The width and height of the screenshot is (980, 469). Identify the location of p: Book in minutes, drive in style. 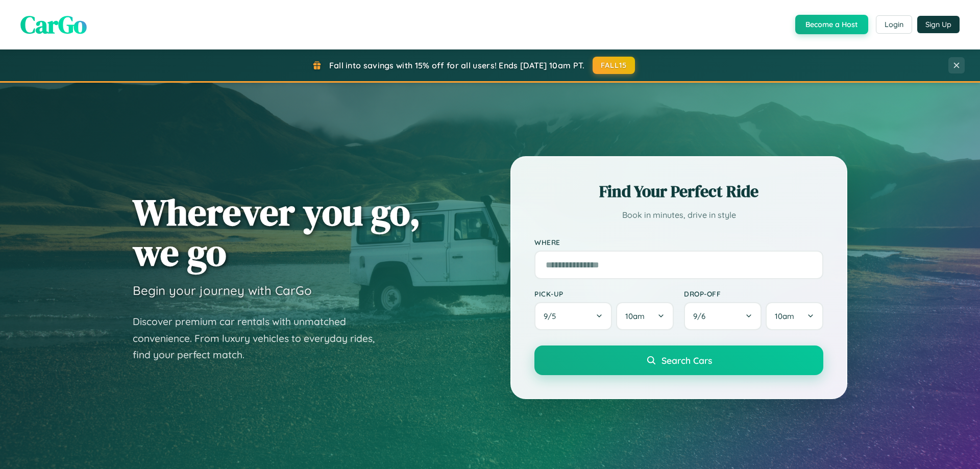
(679, 215).